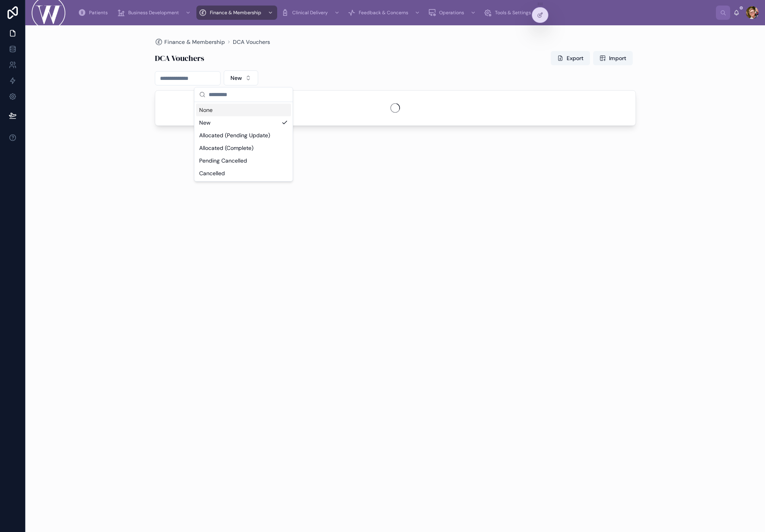 The image size is (765, 532). I want to click on span: DCA Vouchers, so click(251, 42).